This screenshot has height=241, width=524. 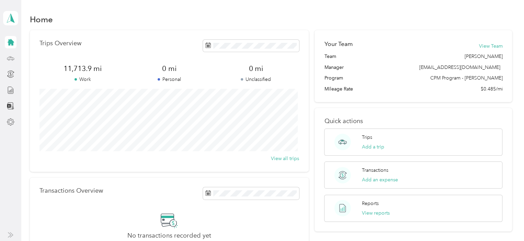 I want to click on p: Unclassified, so click(x=256, y=79).